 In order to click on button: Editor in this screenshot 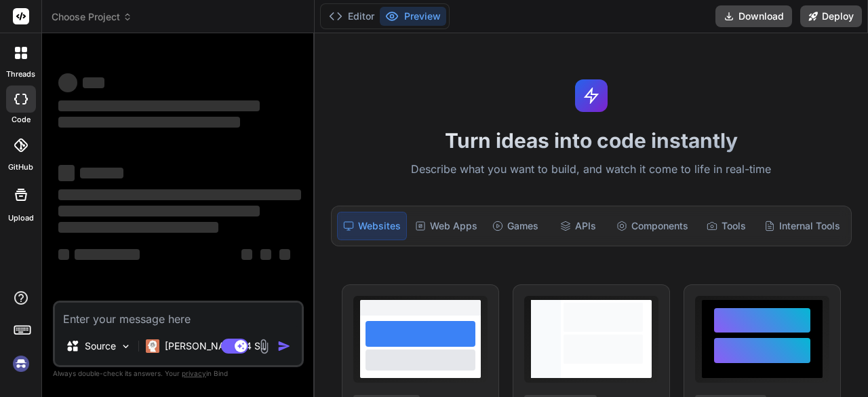, I will do `click(351, 17)`.